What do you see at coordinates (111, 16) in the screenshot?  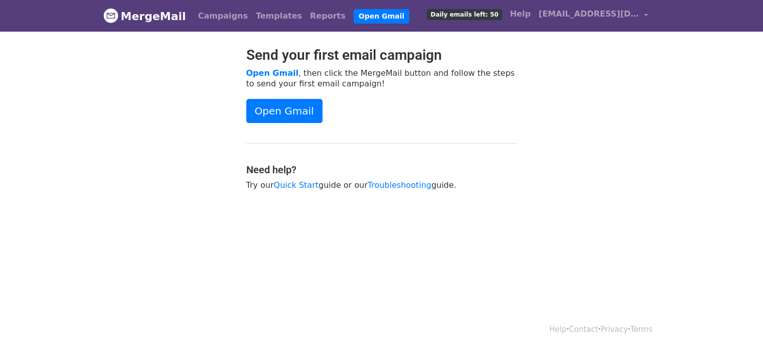 I see `img: MergeMail logo` at bounding box center [111, 16].